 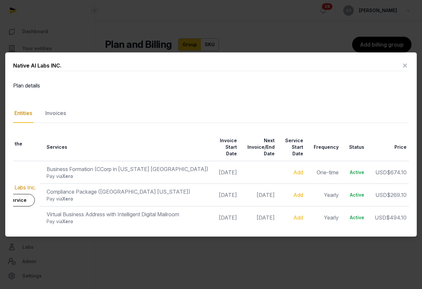 What do you see at coordinates (37, 66) in the screenshot?
I see `div: Native AI Labs INC.` at bounding box center [37, 66].